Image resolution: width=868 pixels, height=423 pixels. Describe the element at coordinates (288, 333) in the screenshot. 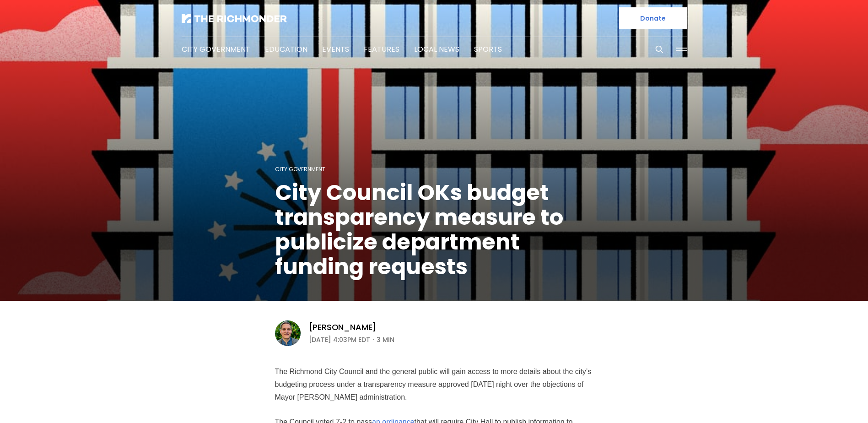

I see `img: Graham Moomaw` at that location.